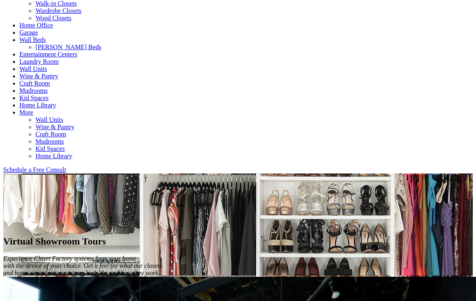  What do you see at coordinates (238, 241) in the screenshot?
I see `h1: Virtual Showroom Tours` at bounding box center [238, 241].